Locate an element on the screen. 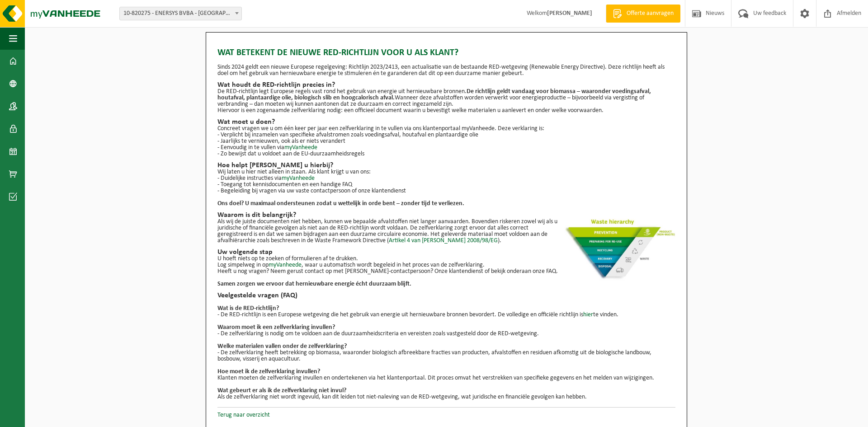 This screenshot has width=868, height=427. p: - De RED-richtlijn is een Europese wetgeving die het gebruik van energie uit hernieuwbare bronnen... is located at coordinates (447, 315).